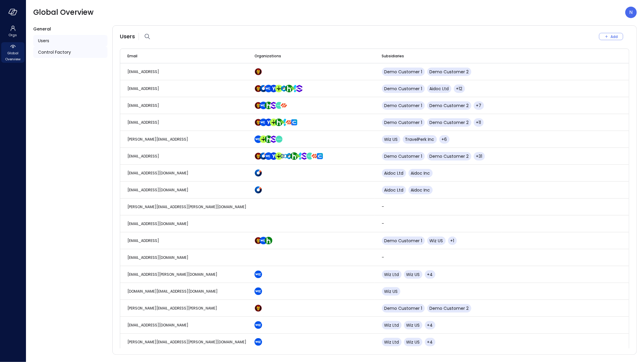 This screenshot has width=644, height=362. What do you see at coordinates (393, 56) in the screenshot?
I see `span: Subsidiaries` at bounding box center [393, 56].